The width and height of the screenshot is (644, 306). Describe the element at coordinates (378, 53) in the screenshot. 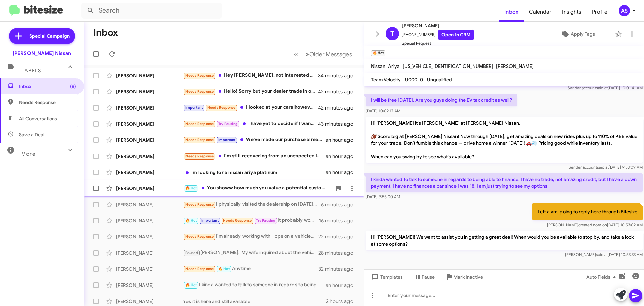

I see `small: 🔥 Hot` at that location.